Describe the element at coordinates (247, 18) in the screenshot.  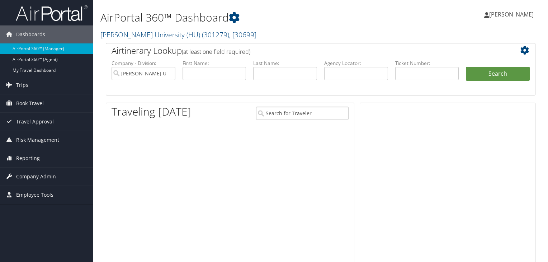
I see `h1: AirPortal 360™ Dashboard` at that location.